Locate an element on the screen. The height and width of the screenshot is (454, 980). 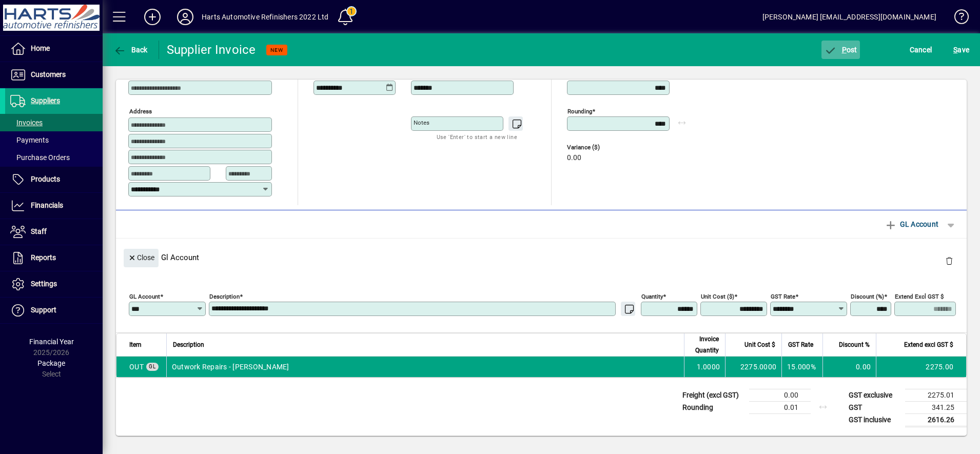
mat-label: Discount (%) is located at coordinates (867, 296).